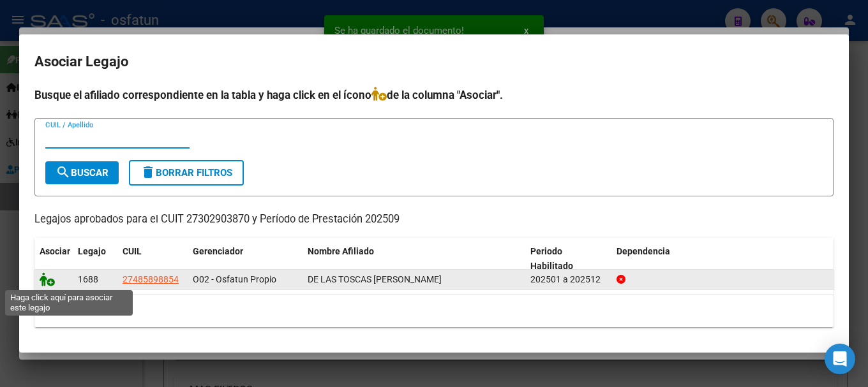  What do you see at coordinates (95, 259) in the screenshot?
I see `datatable-header-cell: Legajo` at bounding box center [95, 259].